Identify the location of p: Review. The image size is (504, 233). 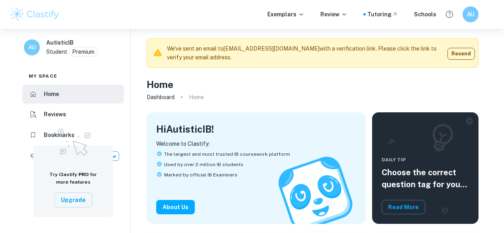
(334, 14).